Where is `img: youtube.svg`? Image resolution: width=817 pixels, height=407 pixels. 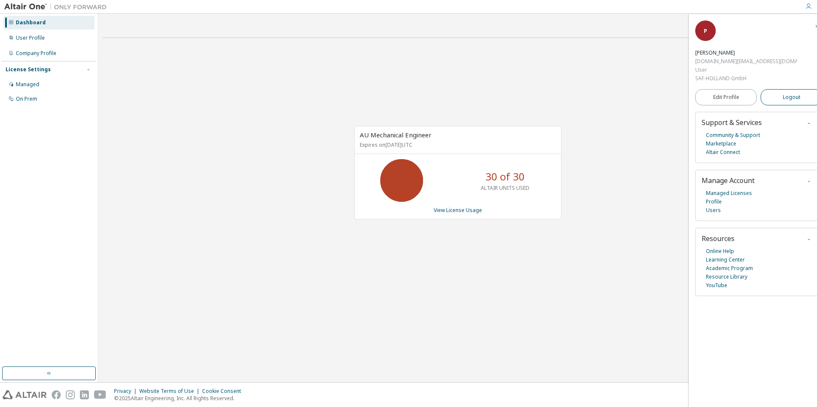
img: youtube.svg is located at coordinates (100, 395).